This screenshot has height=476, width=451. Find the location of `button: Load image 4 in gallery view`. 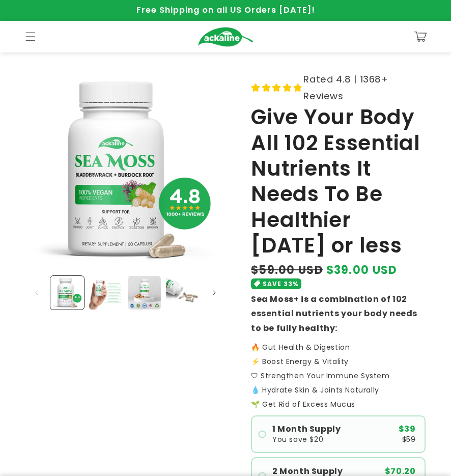

button: Load image 4 in gallery view is located at coordinates (183, 293).